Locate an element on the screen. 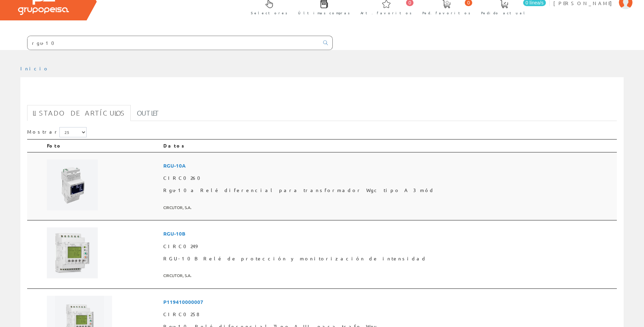  span: Selectores is located at coordinates (269, 13).